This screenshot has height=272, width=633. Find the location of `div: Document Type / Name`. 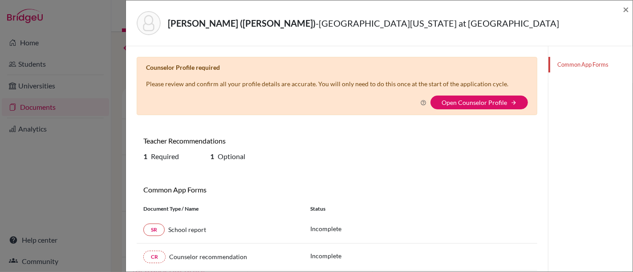

div: Document Type / Name is located at coordinates (220, 209).